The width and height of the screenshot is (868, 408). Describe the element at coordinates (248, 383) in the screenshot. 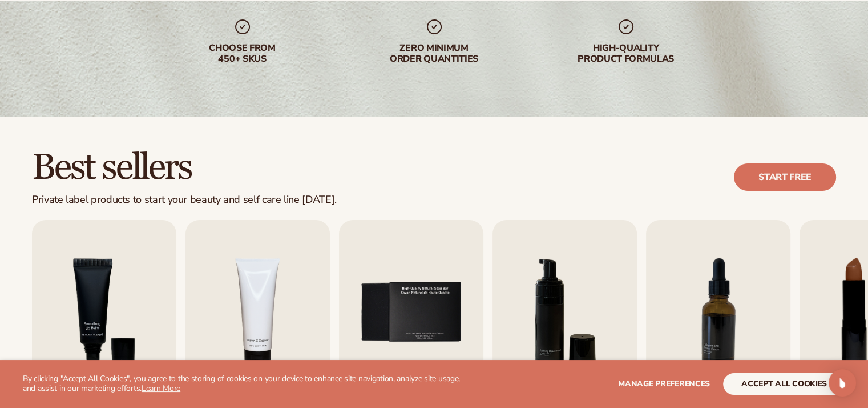

I see `p: By clicking "Accept All Cookies", you agree to the storing of cookies on your device to enhance s...` at that location.